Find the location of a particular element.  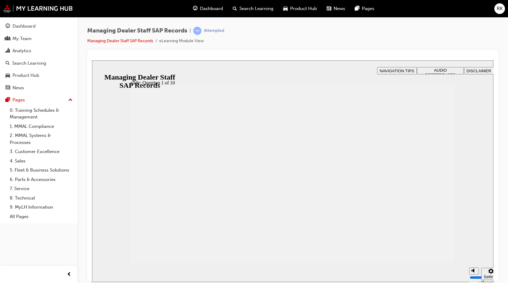

span: Product Hub is located at coordinates (304, 9).